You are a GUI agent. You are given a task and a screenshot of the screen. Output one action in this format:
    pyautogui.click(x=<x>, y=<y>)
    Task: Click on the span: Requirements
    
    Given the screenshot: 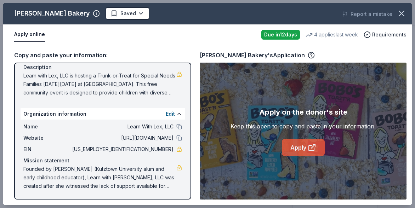 What is the action you would take?
    pyautogui.click(x=389, y=35)
    